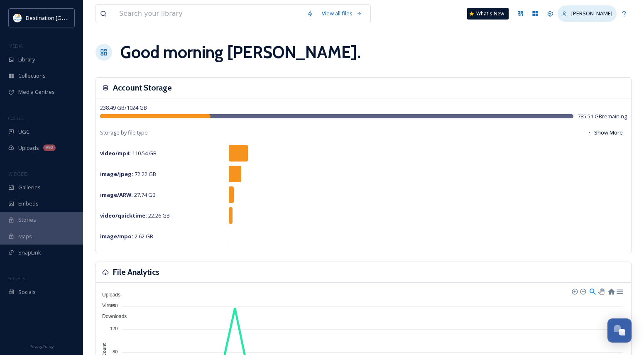  I want to click on span: Stories, so click(27, 219).